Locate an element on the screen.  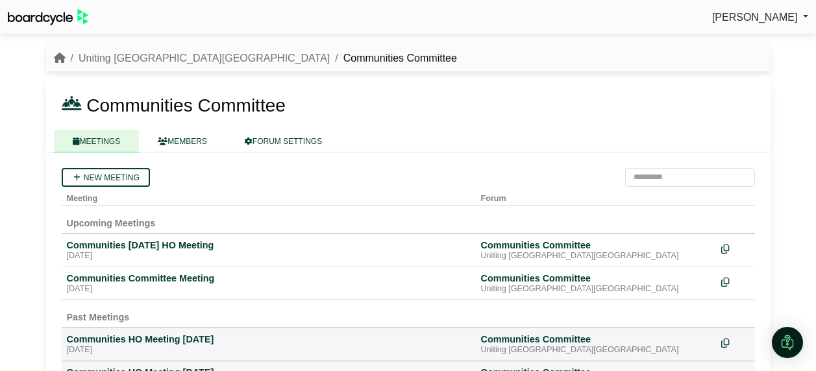
th: Forum is located at coordinates (596, 196).